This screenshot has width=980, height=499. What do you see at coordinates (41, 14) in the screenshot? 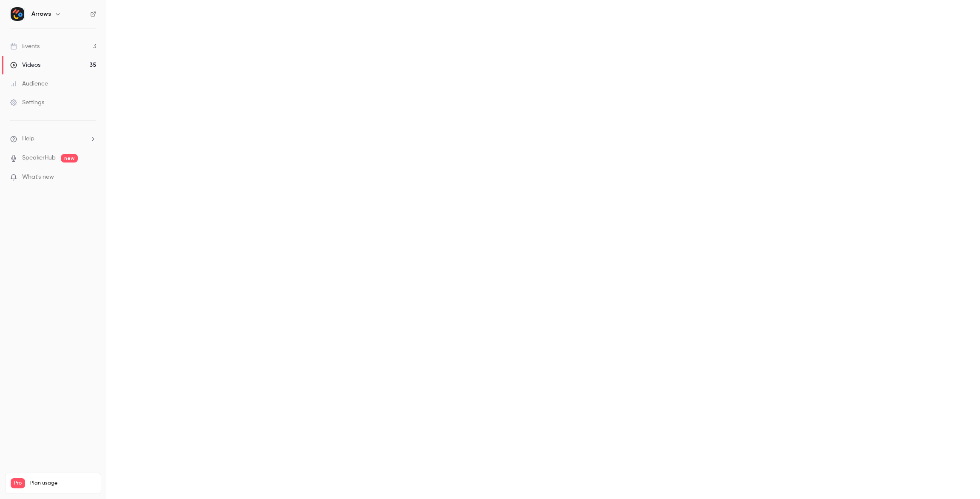
I see `h6: Arrows` at bounding box center [41, 14].